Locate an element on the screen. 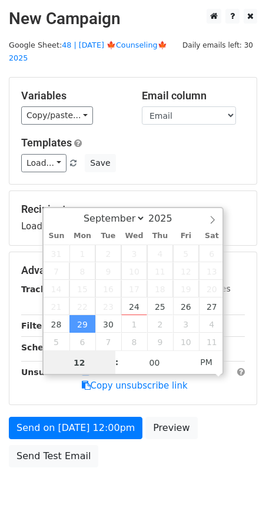  strong: Filters is located at coordinates (36, 326).